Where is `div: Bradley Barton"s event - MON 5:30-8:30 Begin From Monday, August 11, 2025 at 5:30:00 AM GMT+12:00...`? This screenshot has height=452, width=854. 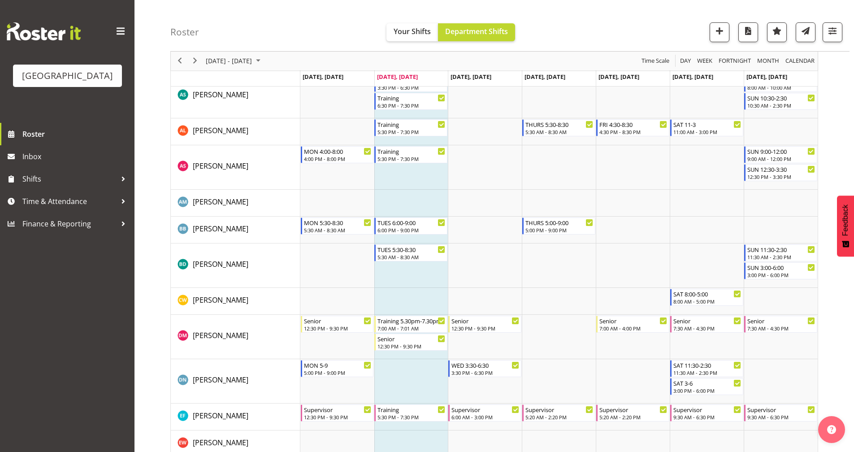 div: Bradley Barton"s event - MON 5:30-8:30 Begin From Monday, August 11, 2025 at 5:30:00 AM GMT+12:00... is located at coordinates (337, 226).